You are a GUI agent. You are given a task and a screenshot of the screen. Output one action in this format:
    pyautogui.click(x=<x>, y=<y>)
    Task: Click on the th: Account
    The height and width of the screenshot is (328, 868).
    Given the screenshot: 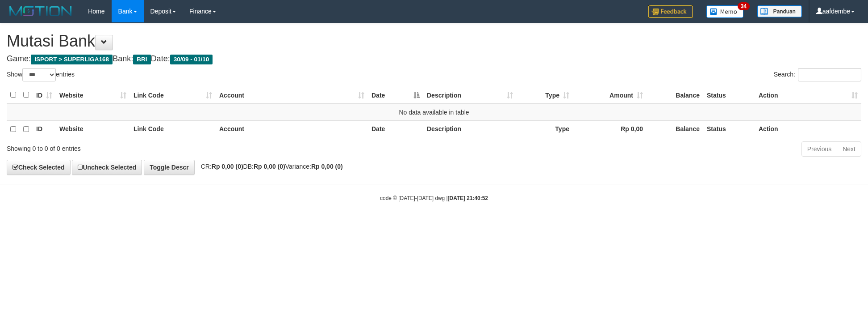 What is the action you would take?
    pyautogui.click(x=291, y=129)
    